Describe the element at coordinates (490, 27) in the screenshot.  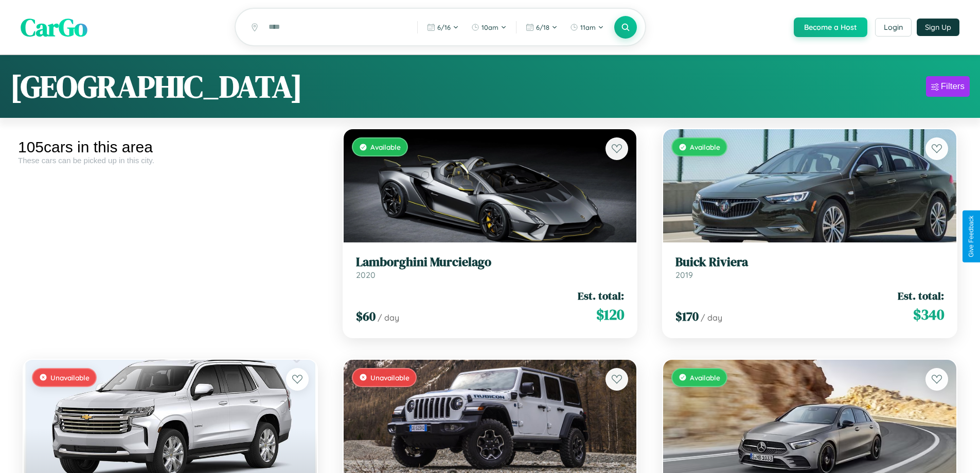
I see `span: 10am` at that location.